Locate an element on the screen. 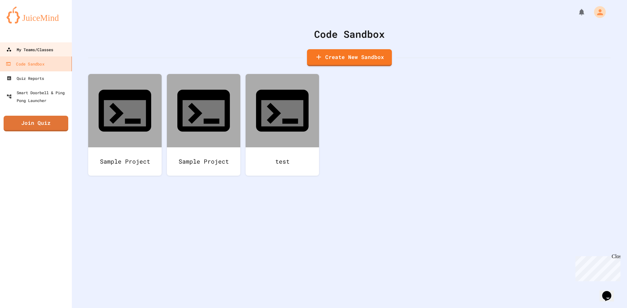  div: My Account is located at coordinates (597, 12).